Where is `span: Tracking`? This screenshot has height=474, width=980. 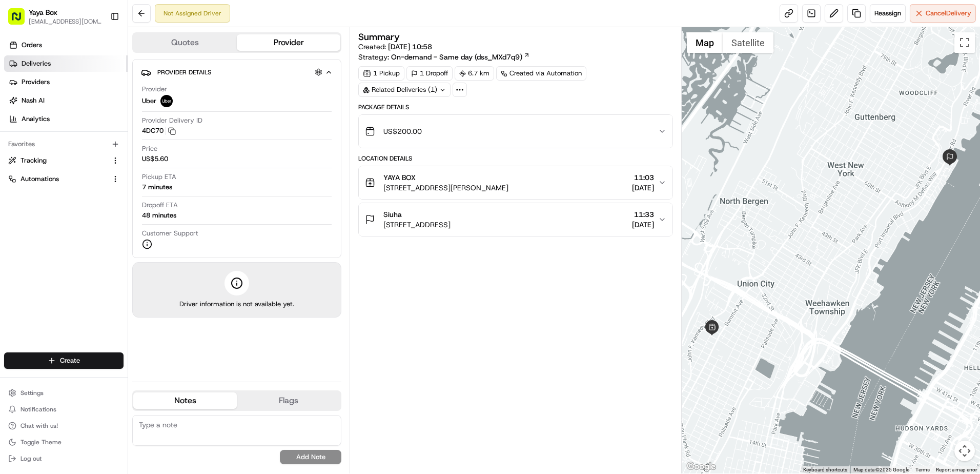 span: Tracking is located at coordinates (33, 160).